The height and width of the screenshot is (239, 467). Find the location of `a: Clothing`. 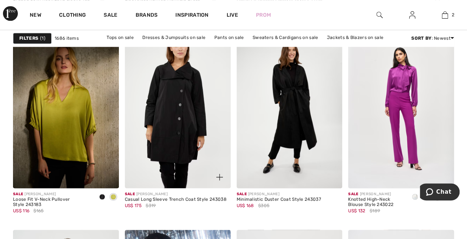

a: Clothing is located at coordinates (72, 16).